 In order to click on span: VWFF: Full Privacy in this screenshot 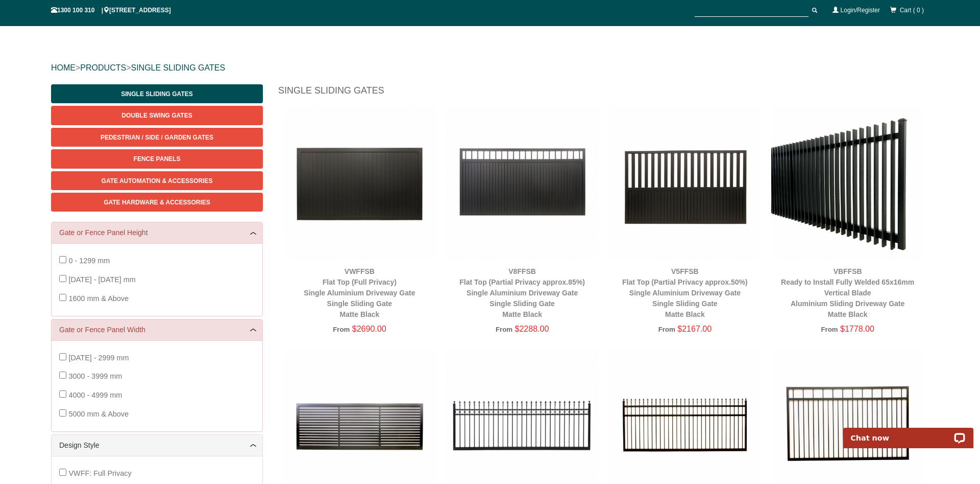, I will do `click(99, 473)`.